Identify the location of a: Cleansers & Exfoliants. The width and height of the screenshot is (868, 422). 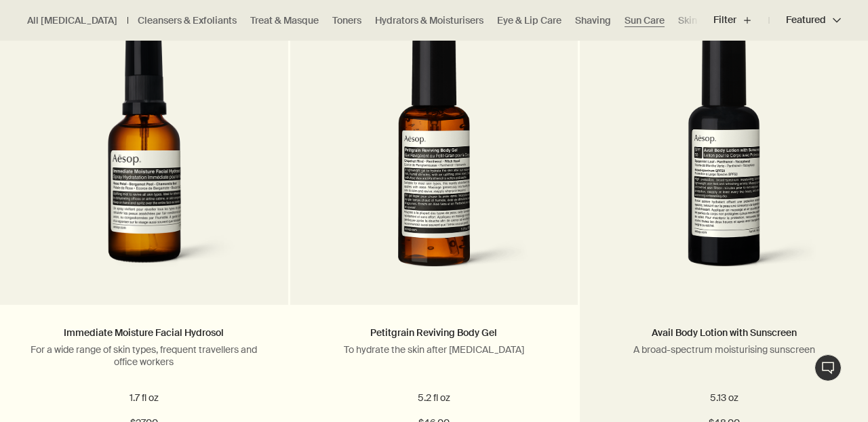
(187, 20).